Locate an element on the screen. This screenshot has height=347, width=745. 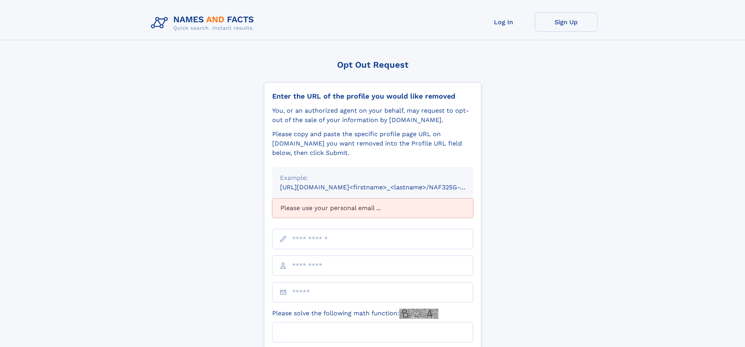
div: Example: is located at coordinates (373, 178).